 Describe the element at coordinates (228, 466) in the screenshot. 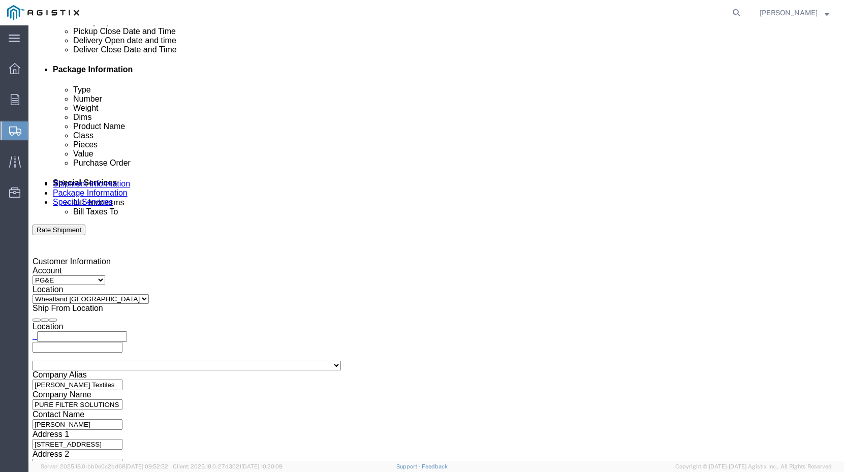

I see `span: Client: 2025.18.0-27d3021` at that location.